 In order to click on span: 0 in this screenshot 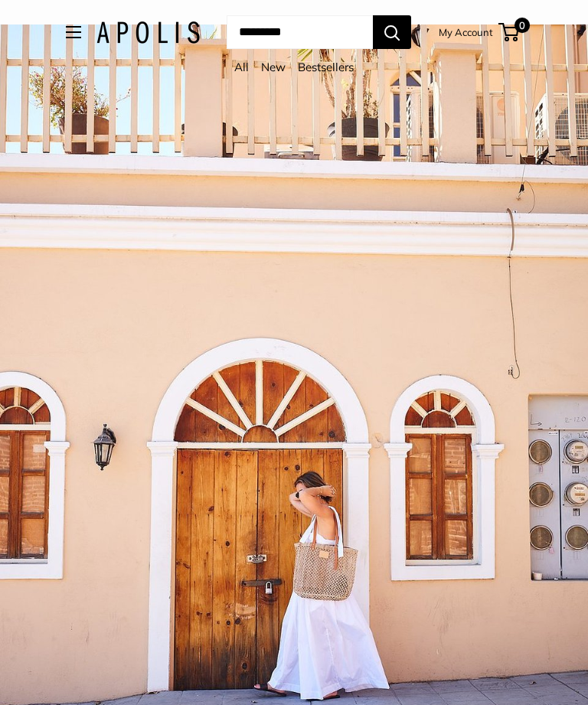, I will do `click(522, 25)`.